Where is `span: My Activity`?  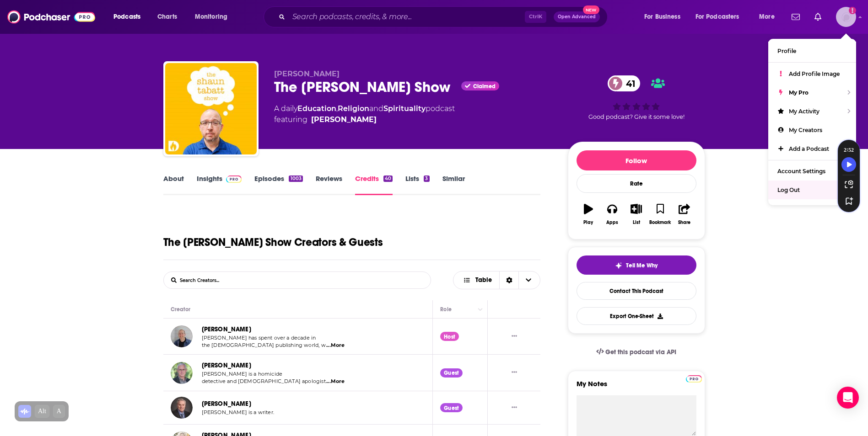
span: My Activity is located at coordinates (804, 111).